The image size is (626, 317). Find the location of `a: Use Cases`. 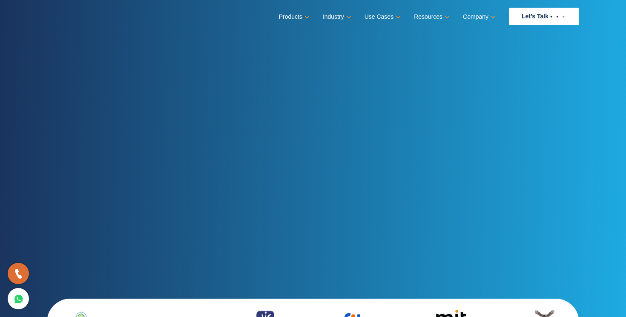

a: Use Cases is located at coordinates (382, 17).